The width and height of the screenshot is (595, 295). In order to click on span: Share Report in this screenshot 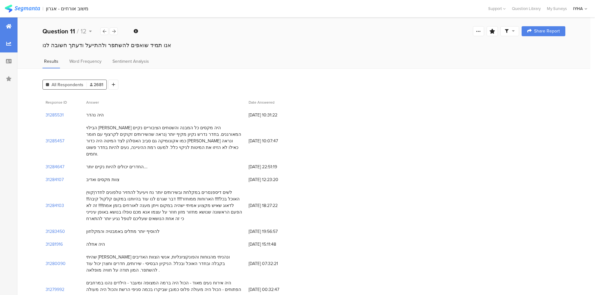, I will do `click(547, 31)`.